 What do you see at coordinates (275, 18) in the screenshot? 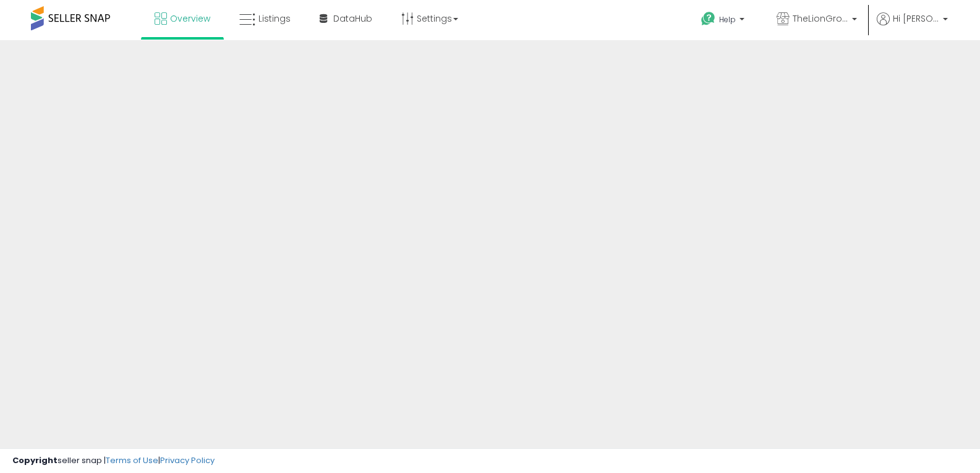
I see `span: Listings` at bounding box center [275, 18].